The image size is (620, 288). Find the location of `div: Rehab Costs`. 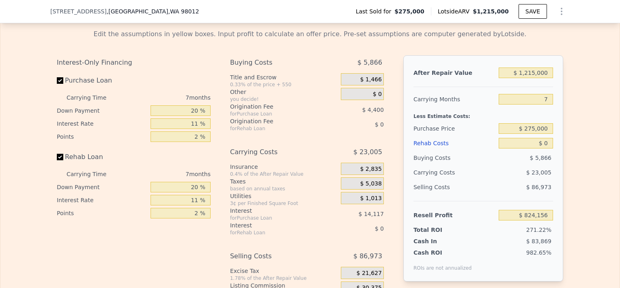

div: Rehab Costs is located at coordinates (455, 143).